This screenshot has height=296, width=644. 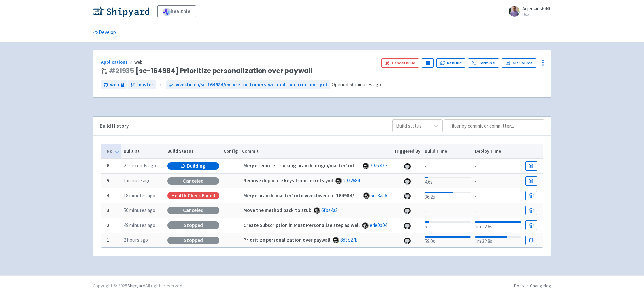 I want to click on th: Config, so click(x=230, y=151).